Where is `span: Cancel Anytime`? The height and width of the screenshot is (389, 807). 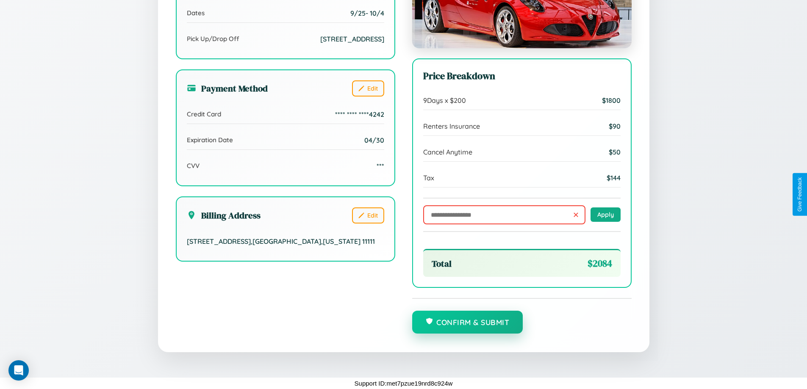 span: Cancel Anytime is located at coordinates (448, 152).